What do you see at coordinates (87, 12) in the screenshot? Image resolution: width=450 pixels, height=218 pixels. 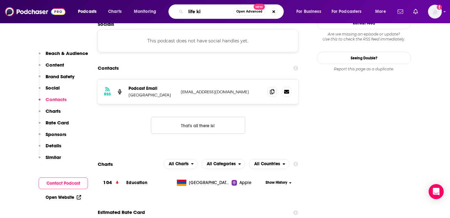 I see `span: Podcasts` at bounding box center [87, 12].